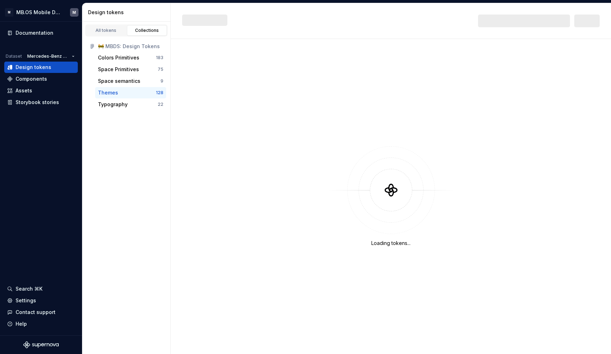  Describe the element at coordinates (108, 93) in the screenshot. I see `div: Themes` at that location.